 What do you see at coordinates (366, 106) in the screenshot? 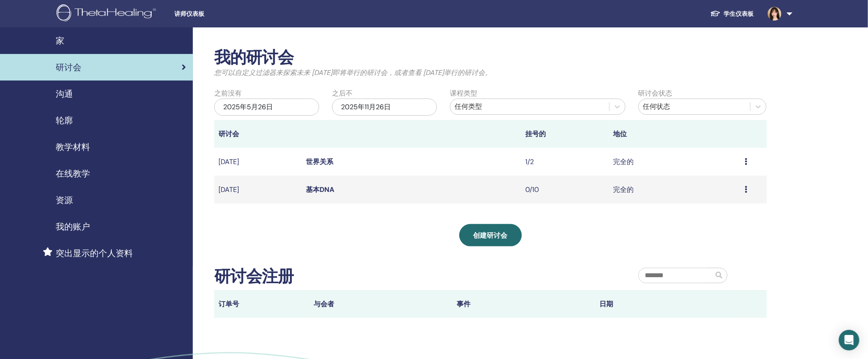
I see `font: 2025年11月26日` at bounding box center [366, 106].